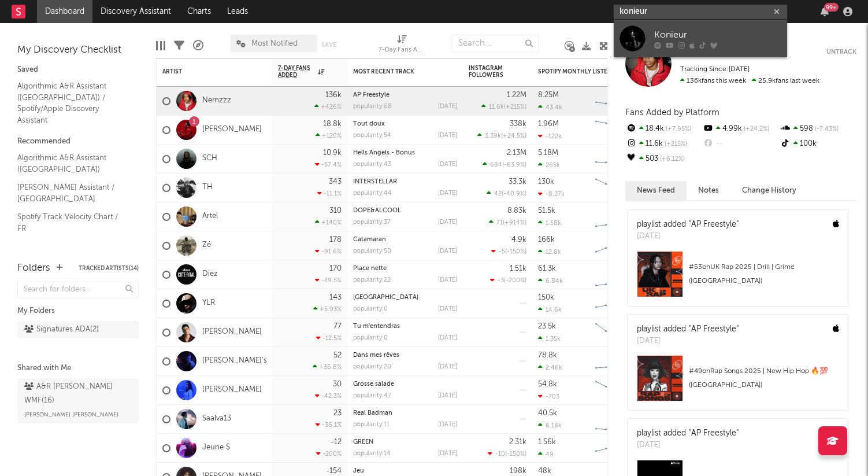  Describe the element at coordinates (161, 46) in the screenshot. I see `div: Edit Columns` at that location.